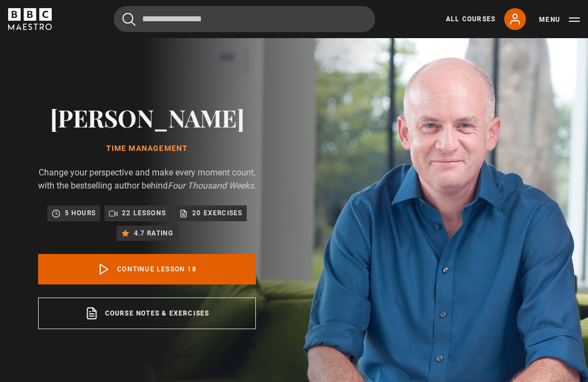  I want to click on button: Toggle navigation, so click(559, 20).